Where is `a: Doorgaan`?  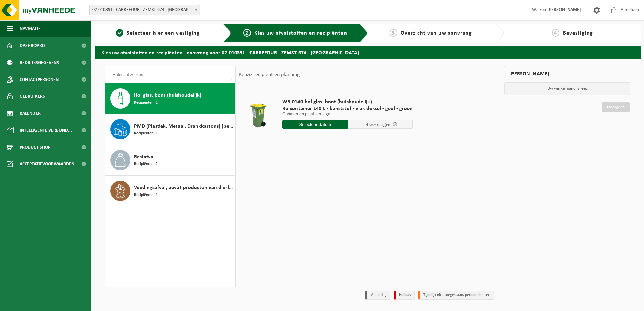 a: Doorgaan is located at coordinates (616, 107).